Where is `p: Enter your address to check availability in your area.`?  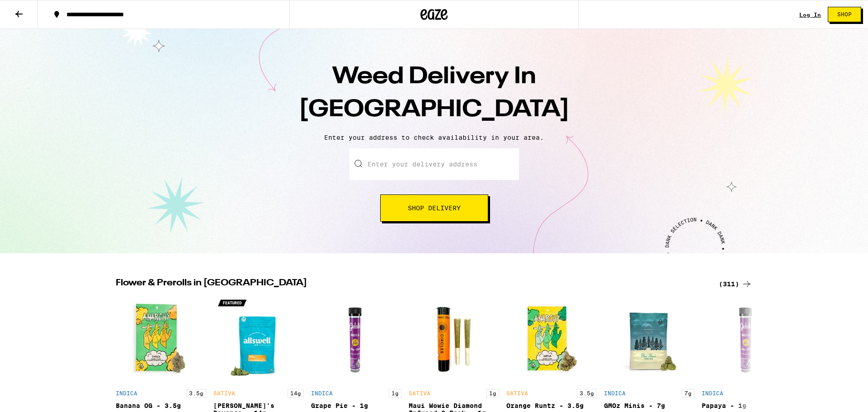 p: Enter your address to check availability in your area. is located at coordinates (434, 137).